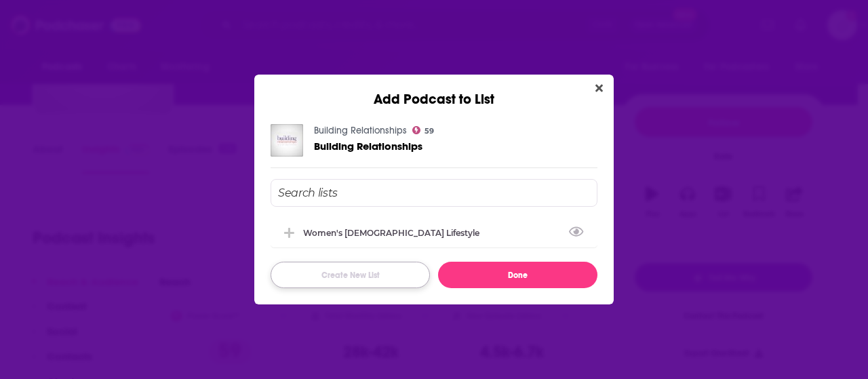 The height and width of the screenshot is (379, 868). I want to click on button: View Link, so click(484, 236).